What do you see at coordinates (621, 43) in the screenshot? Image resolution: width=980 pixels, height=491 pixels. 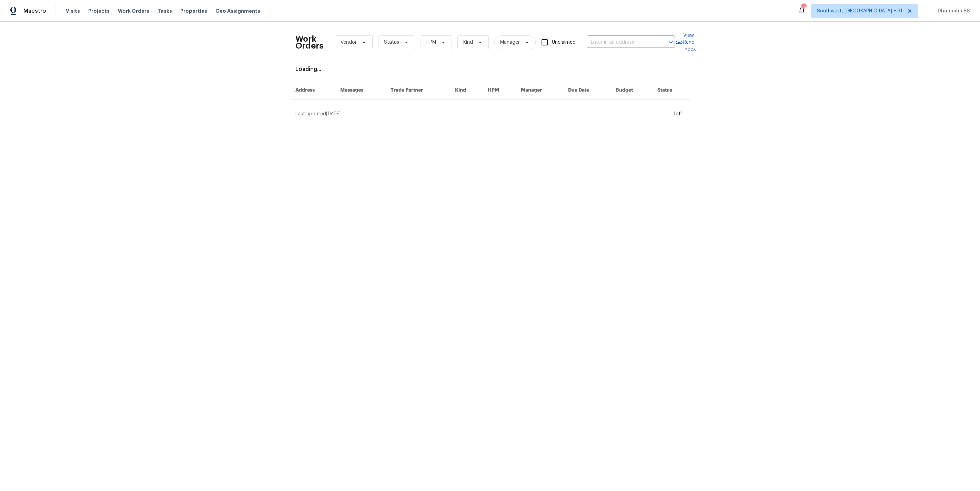 I see `input: Enter in an address` at bounding box center [621, 43].